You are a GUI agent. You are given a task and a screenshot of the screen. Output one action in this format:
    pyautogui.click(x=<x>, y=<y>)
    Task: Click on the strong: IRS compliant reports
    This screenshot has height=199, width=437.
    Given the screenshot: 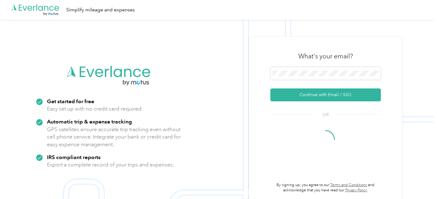 What is the action you would take?
    pyautogui.click(x=74, y=157)
    